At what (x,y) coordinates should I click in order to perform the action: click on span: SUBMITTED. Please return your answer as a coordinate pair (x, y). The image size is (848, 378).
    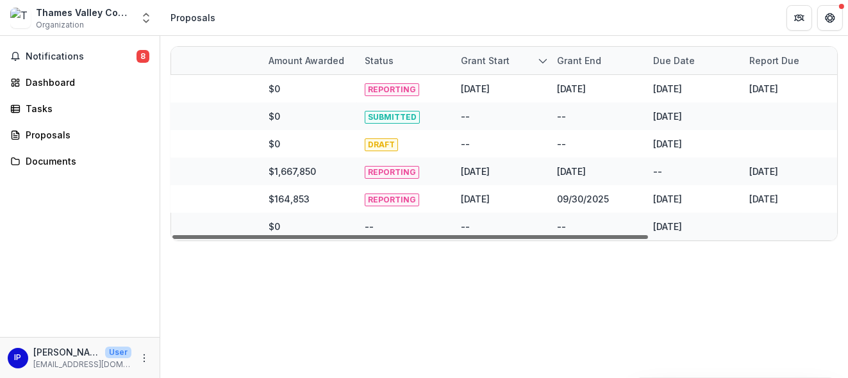
    Looking at the image, I should click on (392, 117).